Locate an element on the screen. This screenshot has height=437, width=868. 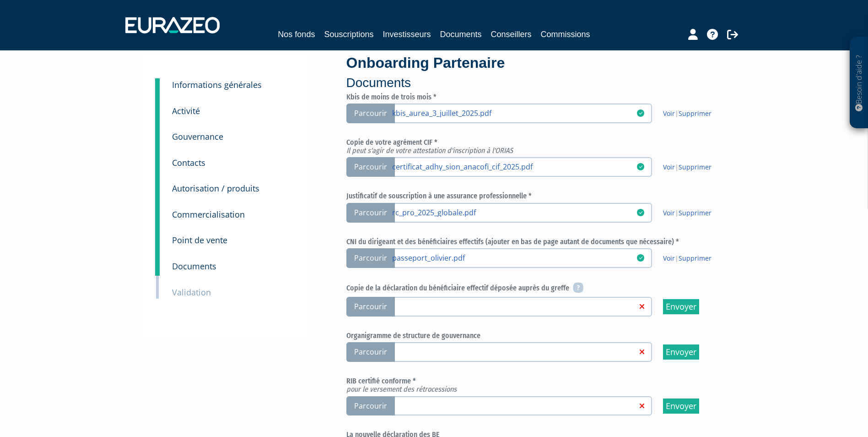
h6: Justificatif de souscription à une assurance professionnelle * is located at coordinates (537, 196).